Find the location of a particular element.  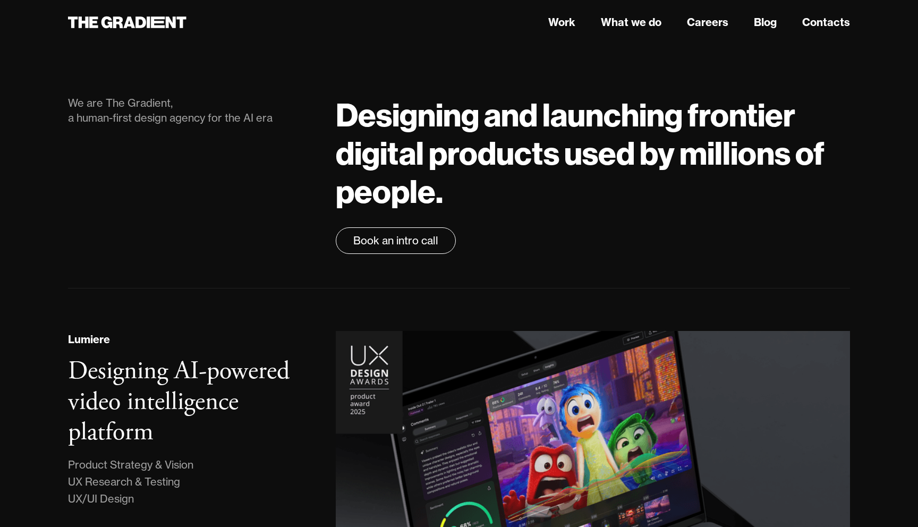

a: Contacts is located at coordinates (826, 22).